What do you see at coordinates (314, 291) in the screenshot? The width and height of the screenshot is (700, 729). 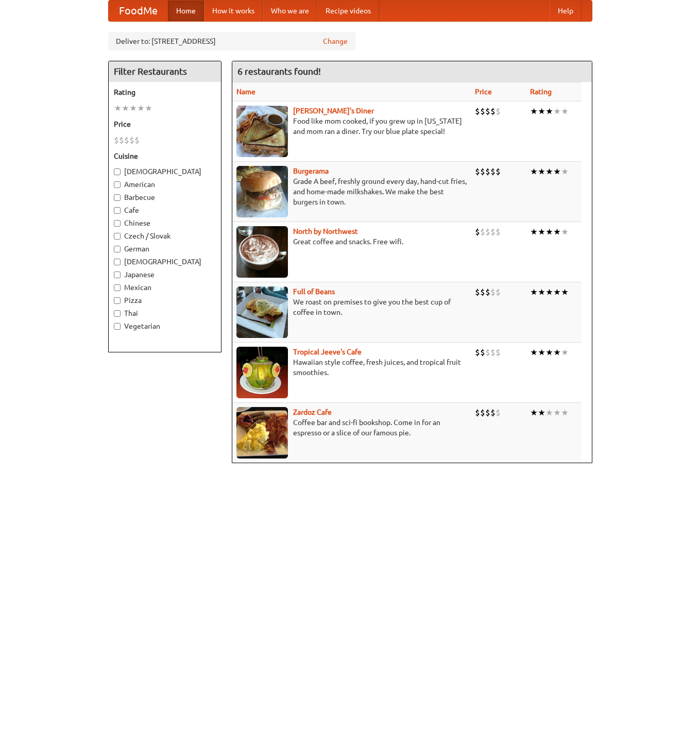 I see `a: Full of Beans` at bounding box center [314, 291].